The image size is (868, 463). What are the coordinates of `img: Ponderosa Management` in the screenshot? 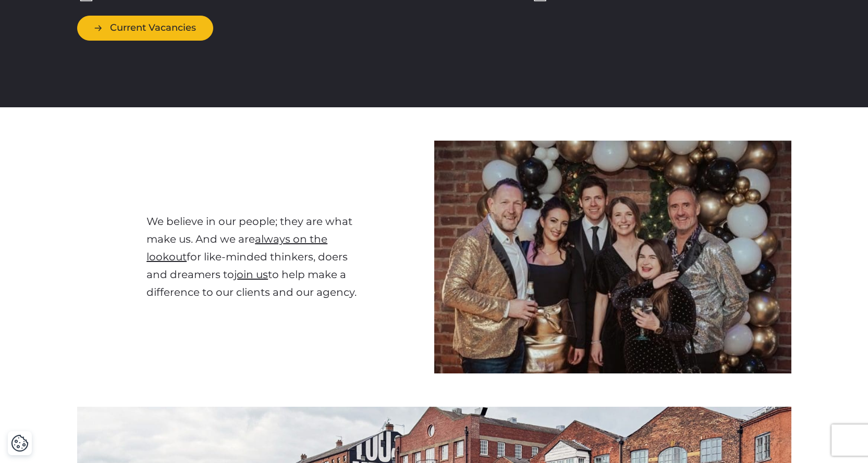 It's located at (613, 257).